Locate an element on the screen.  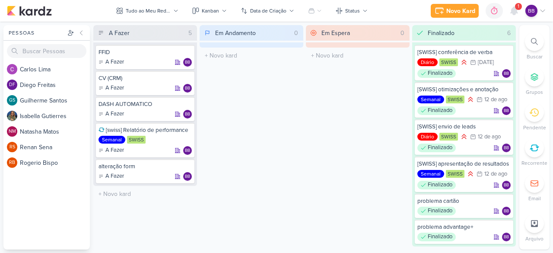
img: Isabella Gutierres is located at coordinates (12, 116).